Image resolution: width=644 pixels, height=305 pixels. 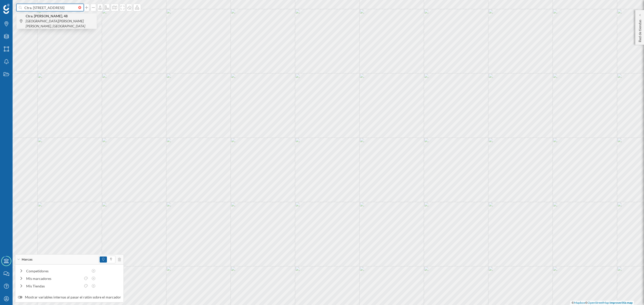 What do you see at coordinates (54, 286) in the screenshot?
I see `div: Mis Tiendas` at bounding box center [54, 286].